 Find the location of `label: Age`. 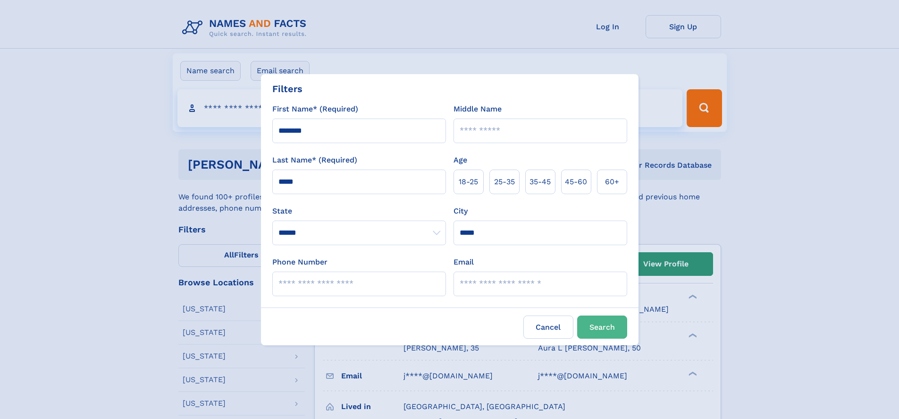

label: Age is located at coordinates (460, 160).